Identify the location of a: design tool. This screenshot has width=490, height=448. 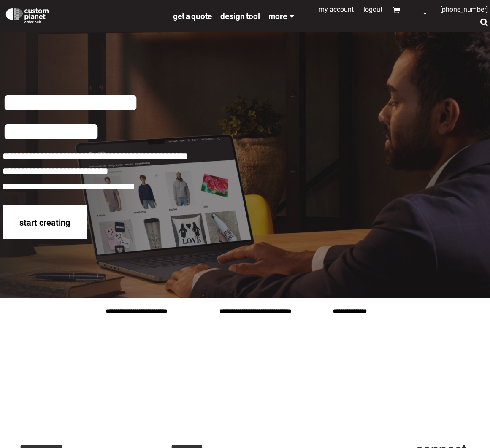
(240, 15).